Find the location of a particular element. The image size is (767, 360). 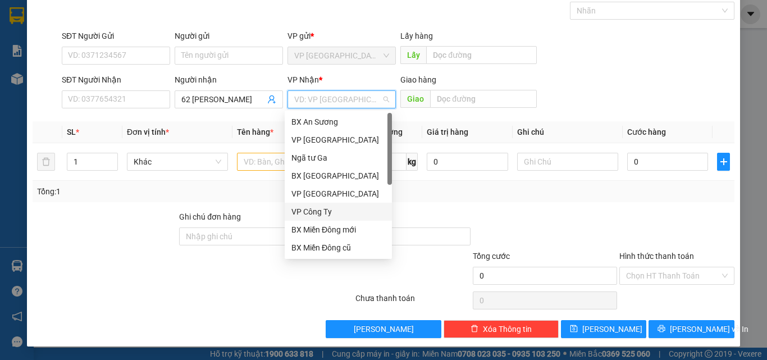

div: VP Công Ty is located at coordinates (338, 212).